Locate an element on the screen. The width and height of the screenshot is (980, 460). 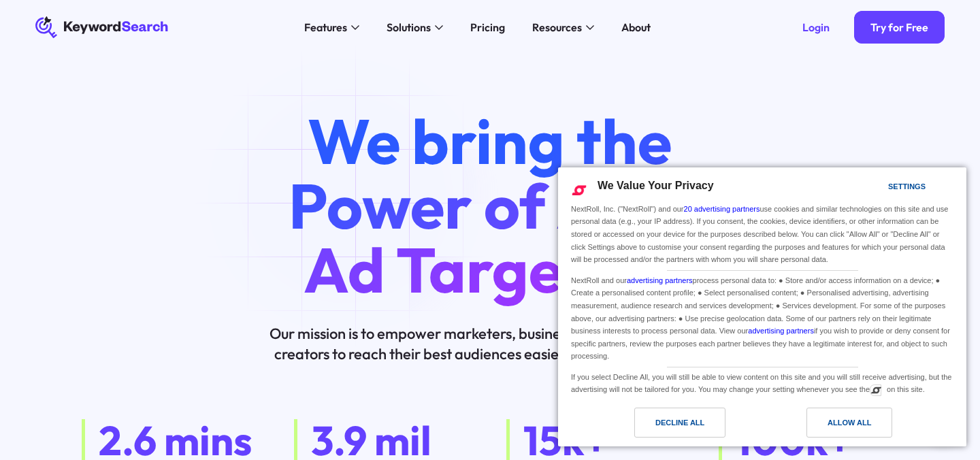
div: Pricing is located at coordinates (487, 27).